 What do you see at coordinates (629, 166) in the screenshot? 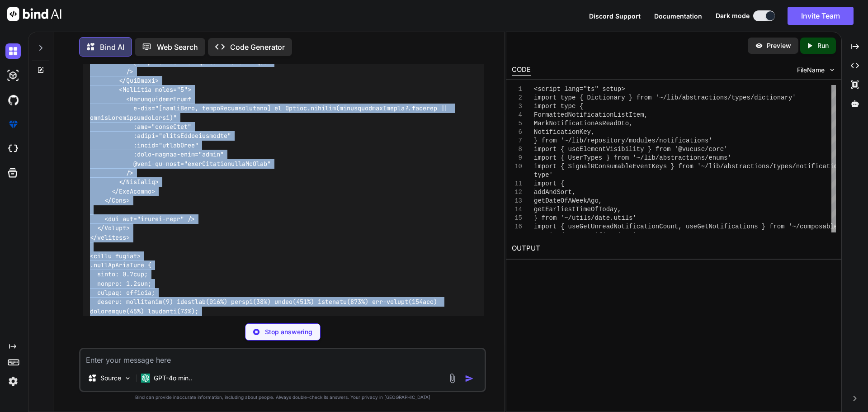
I see `span: import { SignalRConsumableEventKeys } from '~/lib/` at bounding box center [629, 166].